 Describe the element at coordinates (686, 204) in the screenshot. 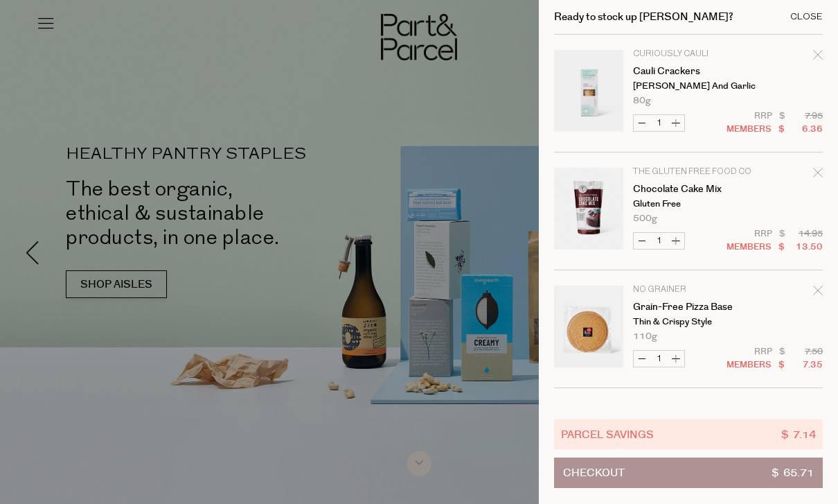

I see `p: Gluten Free` at that location.